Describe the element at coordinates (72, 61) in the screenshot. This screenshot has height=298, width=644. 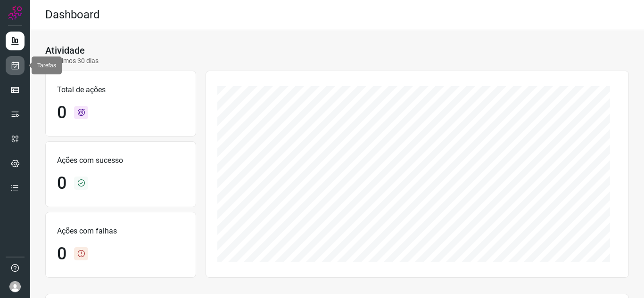
I see `p: Últimos 30 dias` at that location.